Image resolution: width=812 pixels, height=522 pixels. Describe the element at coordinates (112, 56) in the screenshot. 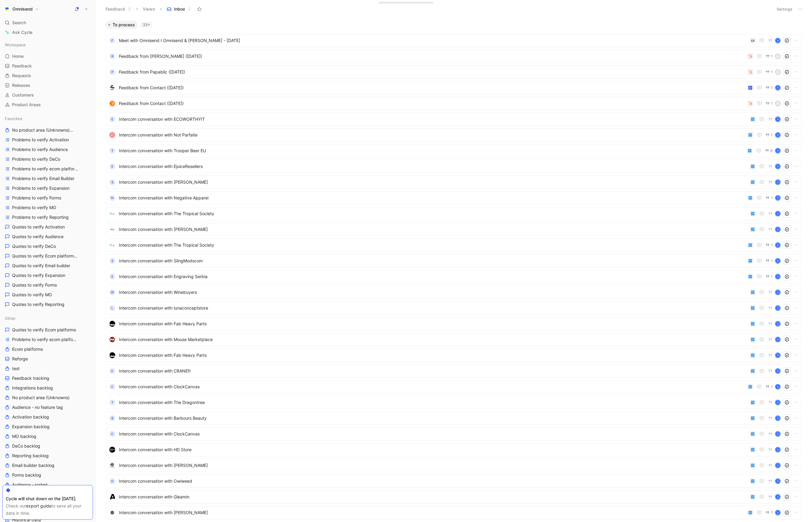

I see `div: R` at that location.